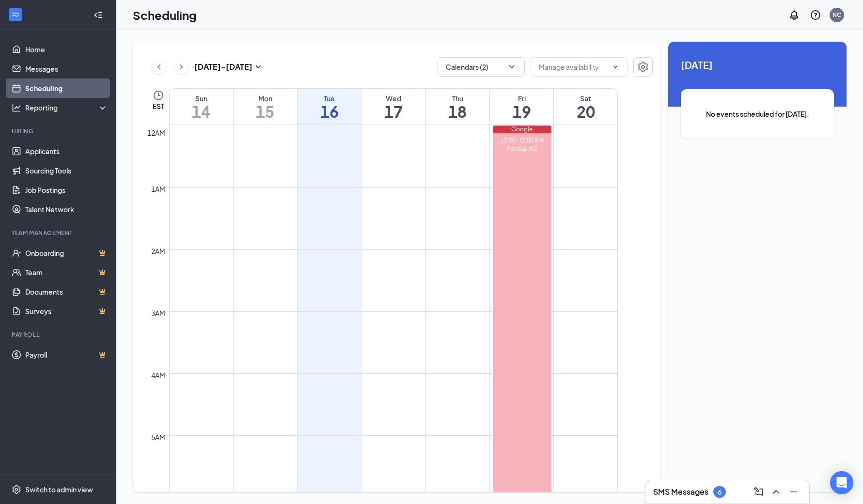 The image size is (863, 504). I want to click on a: September 16, 2025, so click(329, 107).